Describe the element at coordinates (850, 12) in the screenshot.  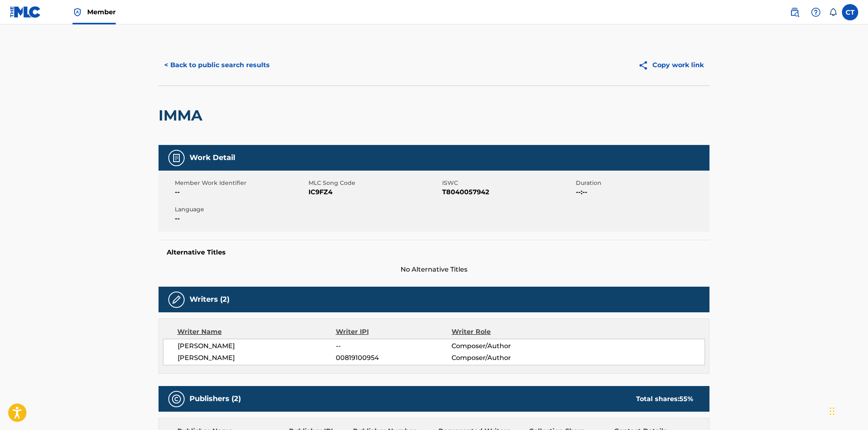
I see `div: User Menu` at that location.